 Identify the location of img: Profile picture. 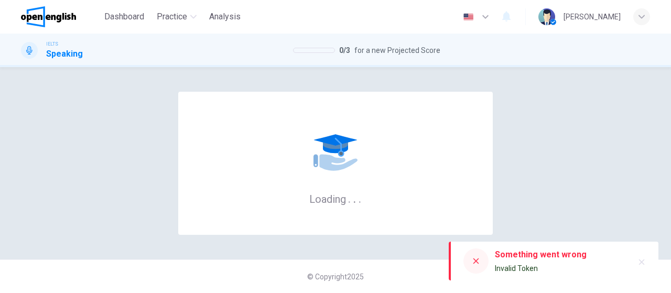
(547, 17).